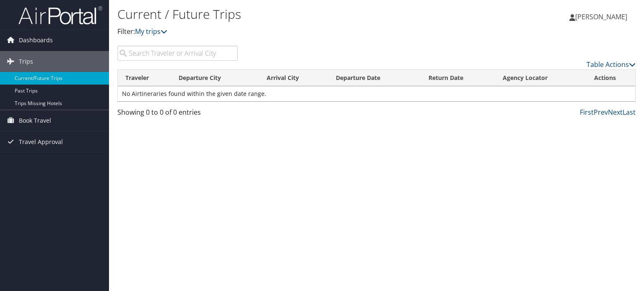 Image resolution: width=644 pixels, height=291 pixels. Describe the element at coordinates (145, 78) in the screenshot. I see `th: Traveler: activate to sort column ascending` at that location.